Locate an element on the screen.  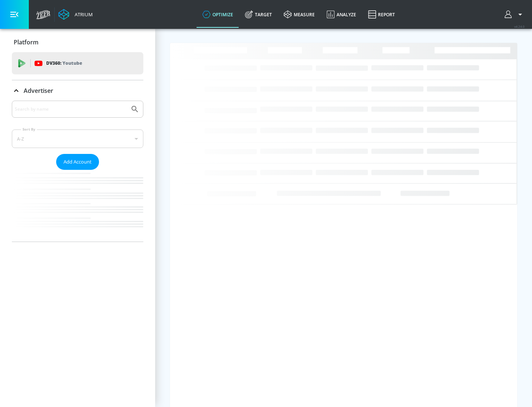
span: Add Account is located at coordinates (78, 162).